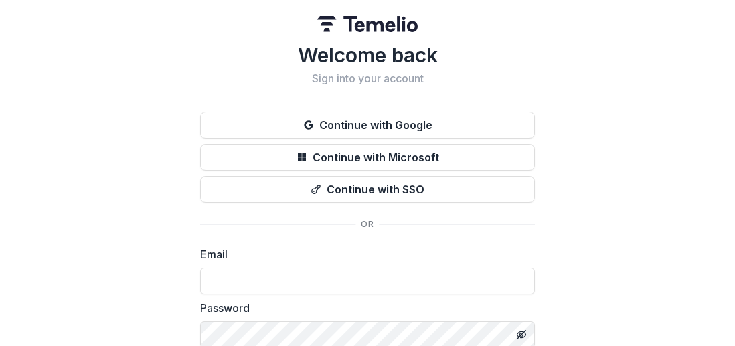 Image resolution: width=735 pixels, height=346 pixels. What do you see at coordinates (367, 189) in the screenshot?
I see `button: Continue with SSO` at bounding box center [367, 189].